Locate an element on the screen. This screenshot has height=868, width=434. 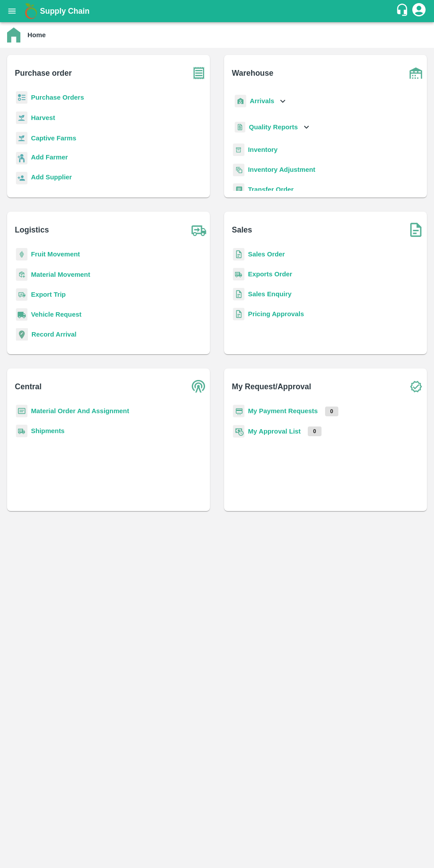
div: Arrivals is located at coordinates (260, 101).